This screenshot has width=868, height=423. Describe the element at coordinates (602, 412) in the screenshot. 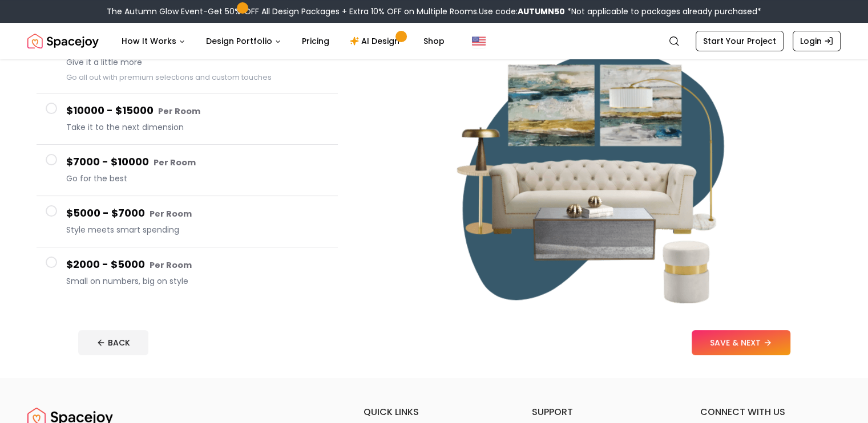

I see `h6: support` at that location.